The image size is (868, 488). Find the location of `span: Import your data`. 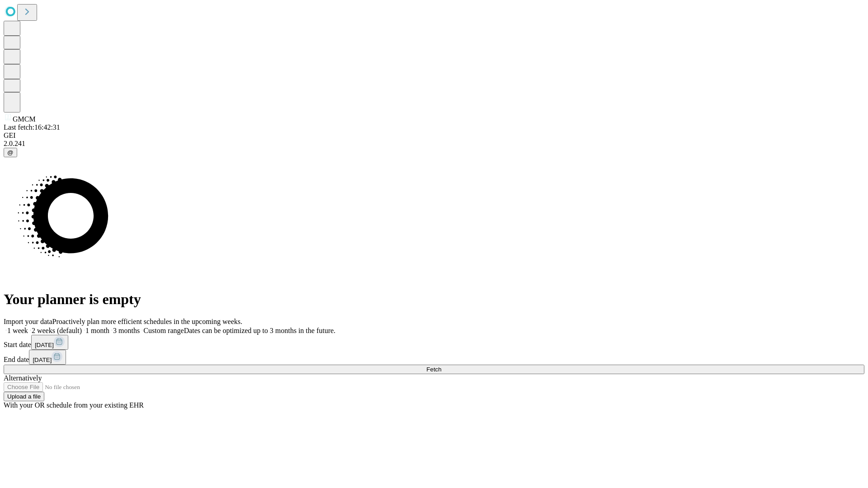

span: Import your data is located at coordinates (28, 321).